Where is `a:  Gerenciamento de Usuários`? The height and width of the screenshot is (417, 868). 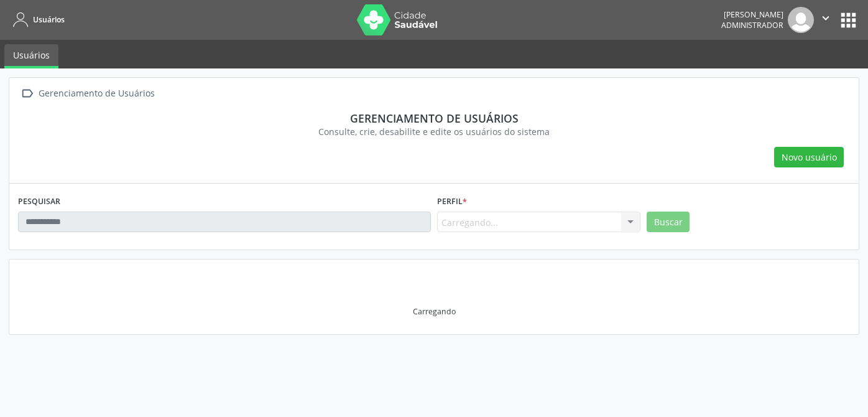 a:  Gerenciamento de Usuários is located at coordinates (87, 93).